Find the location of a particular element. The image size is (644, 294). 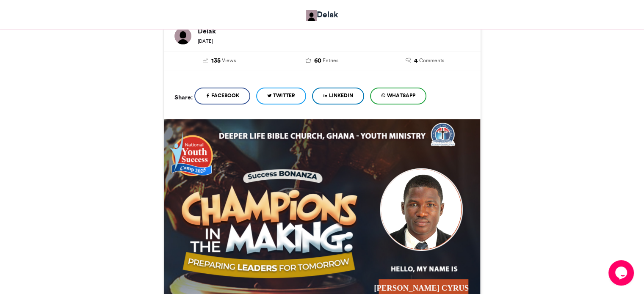

span: Comments is located at coordinates (431, 61).